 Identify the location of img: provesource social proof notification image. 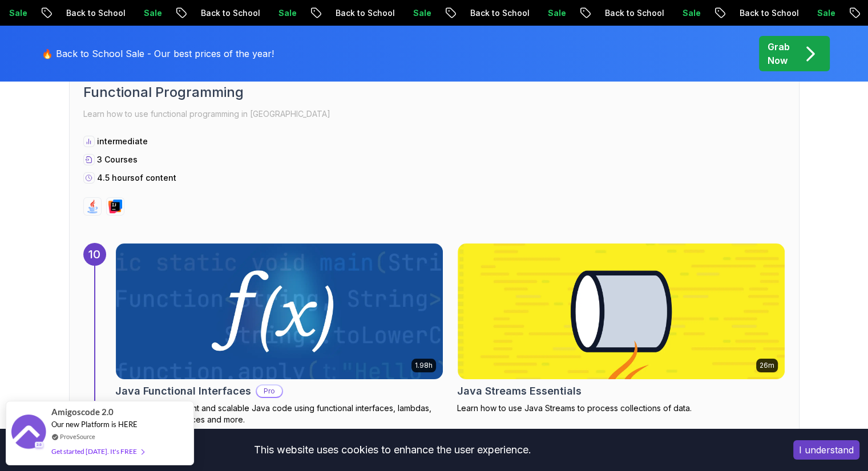
(28, 433).